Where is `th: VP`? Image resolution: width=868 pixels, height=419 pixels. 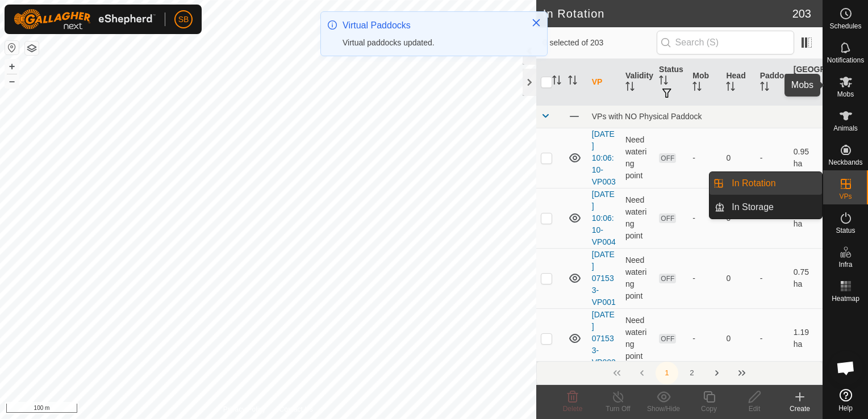
th: VP is located at coordinates (604, 82).